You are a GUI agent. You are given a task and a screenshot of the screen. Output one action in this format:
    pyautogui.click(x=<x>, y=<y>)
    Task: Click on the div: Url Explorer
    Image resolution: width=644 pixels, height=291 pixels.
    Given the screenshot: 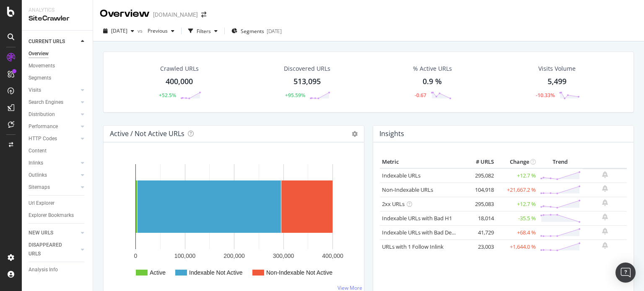 What is the action you would take?
    pyautogui.click(x=41, y=203)
    